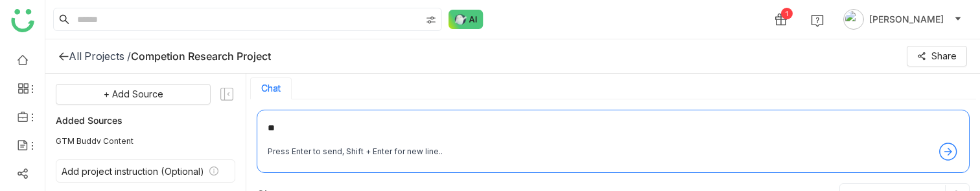 Image resolution: width=980 pixels, height=191 pixels. I want to click on img: ask-buddy-normal.svg, so click(466, 19).